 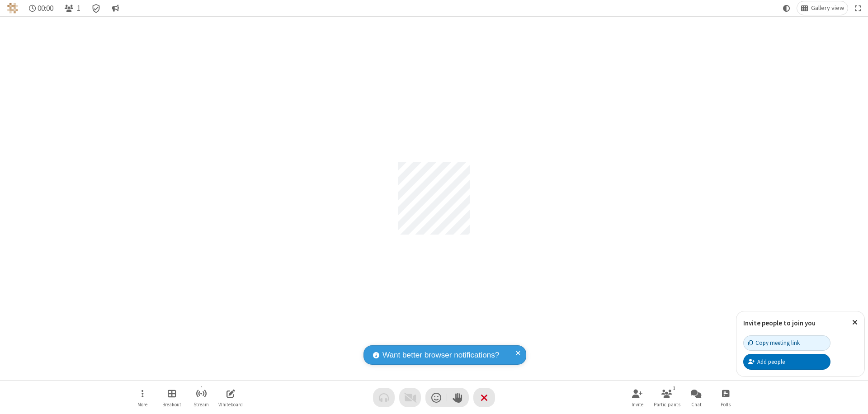 I want to click on span: Polls, so click(x=726, y=404).